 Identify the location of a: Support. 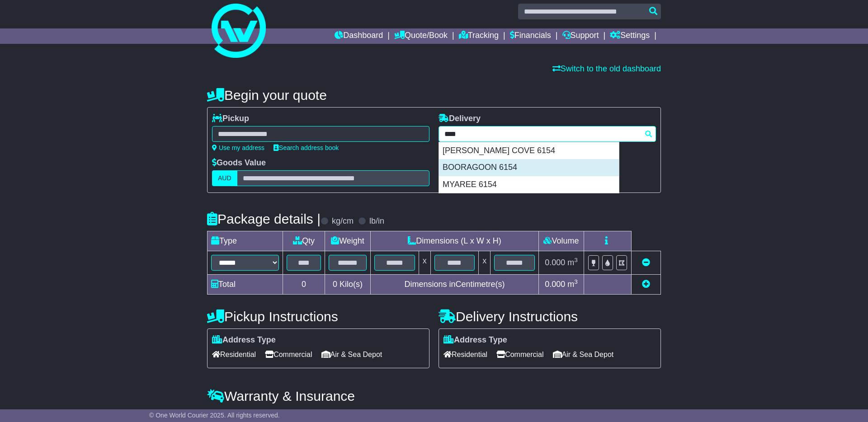
(580, 36).